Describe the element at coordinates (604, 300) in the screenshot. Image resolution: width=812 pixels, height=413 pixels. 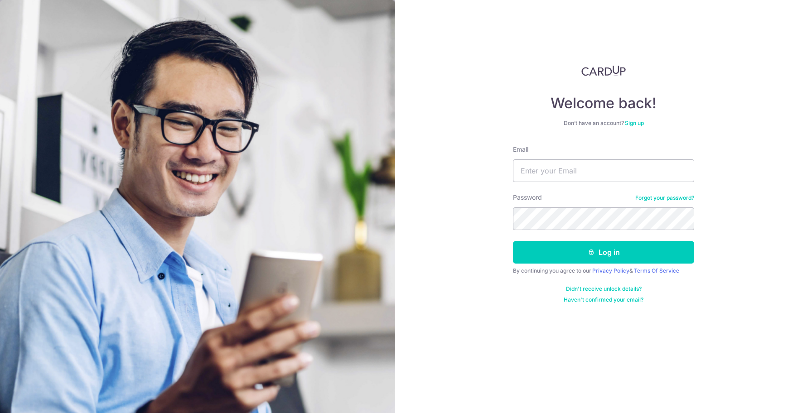
I see `a: Haven't confirmed your email?` at that location.